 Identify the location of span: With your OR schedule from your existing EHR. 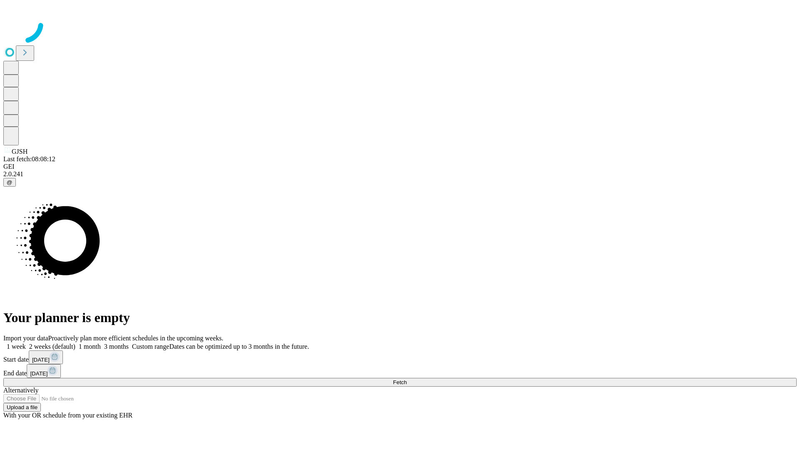
(68, 415).